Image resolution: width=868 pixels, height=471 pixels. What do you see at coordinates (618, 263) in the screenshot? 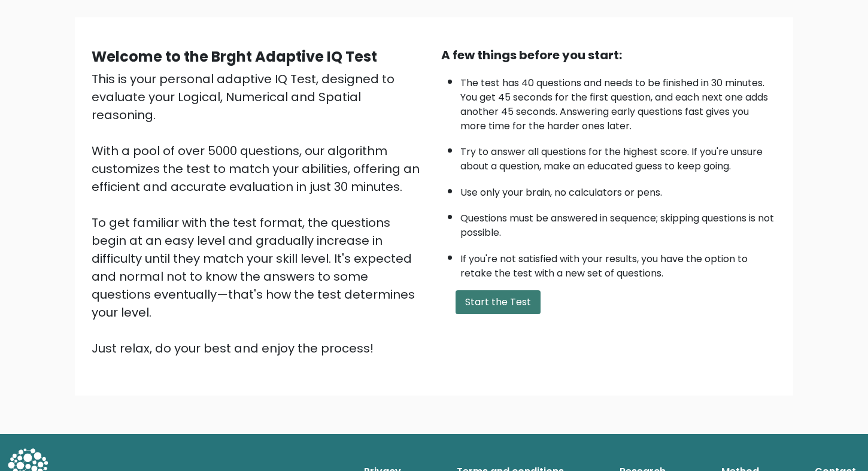
I see `li: If you're not satisfied with your results, you have the option to retake the test with a new set ...` at bounding box center [618, 263].